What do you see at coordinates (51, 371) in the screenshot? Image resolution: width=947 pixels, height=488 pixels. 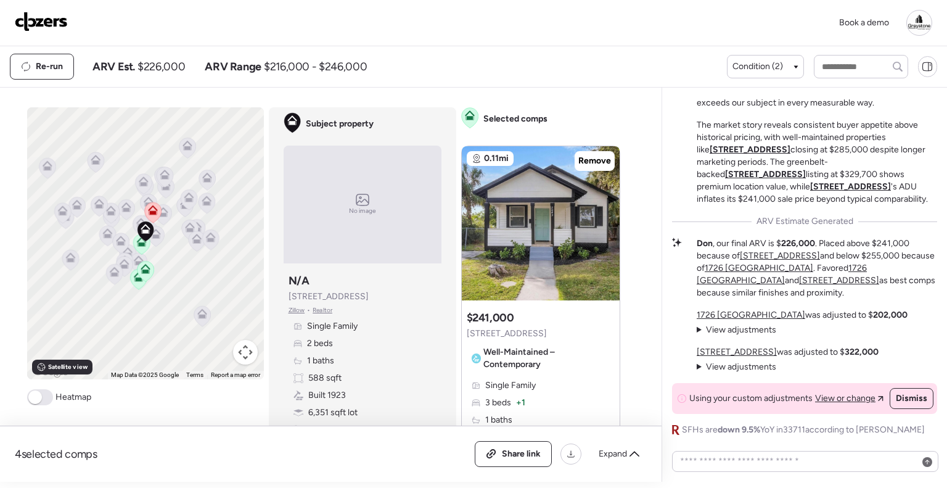 I see `a: Open this area in Google Maps (opens a new window)` at bounding box center [51, 371].